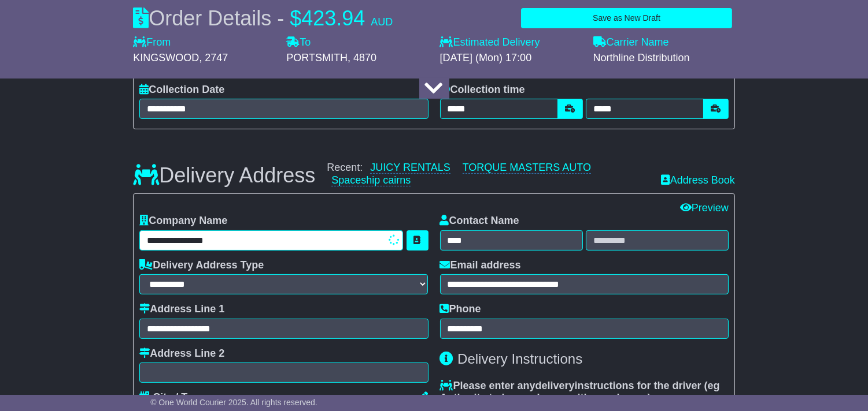 This screenshot has width=868, height=411. What do you see at coordinates (298, 43) in the screenshot?
I see `label: To` at bounding box center [298, 43].